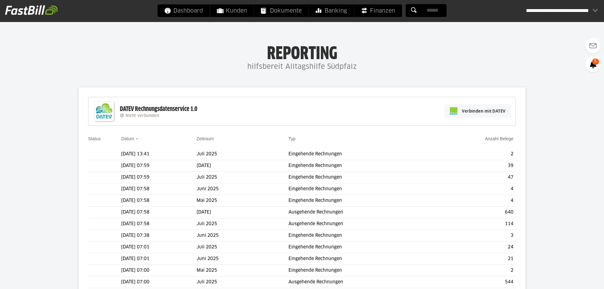 The image size is (604, 289). What do you see at coordinates (475, 166) in the screenshot?
I see `td: 39` at bounding box center [475, 166].